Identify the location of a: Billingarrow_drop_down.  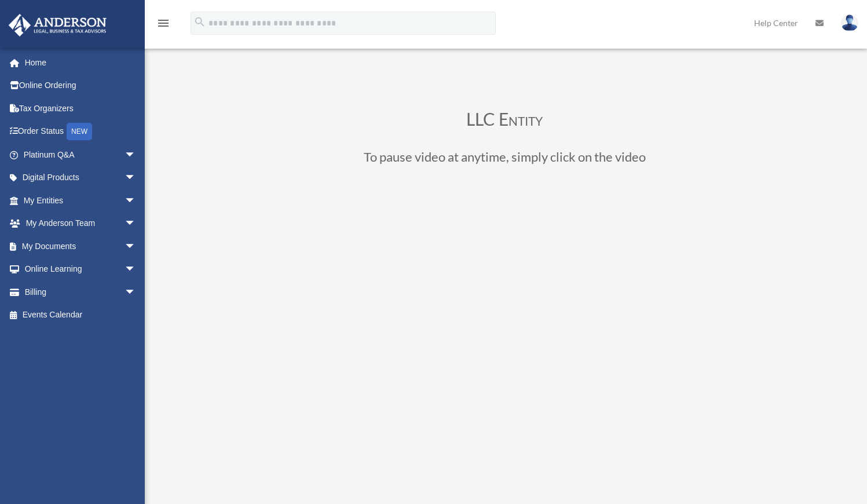
(80, 292).